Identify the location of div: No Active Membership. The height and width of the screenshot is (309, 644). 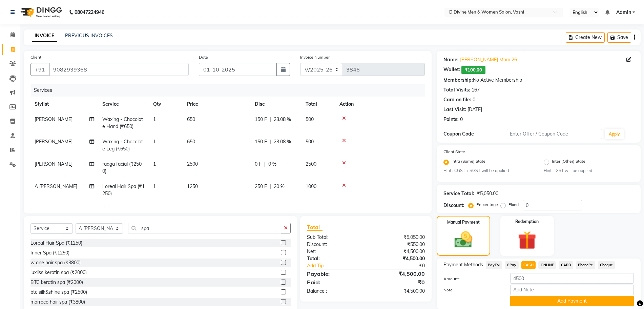
(539, 80).